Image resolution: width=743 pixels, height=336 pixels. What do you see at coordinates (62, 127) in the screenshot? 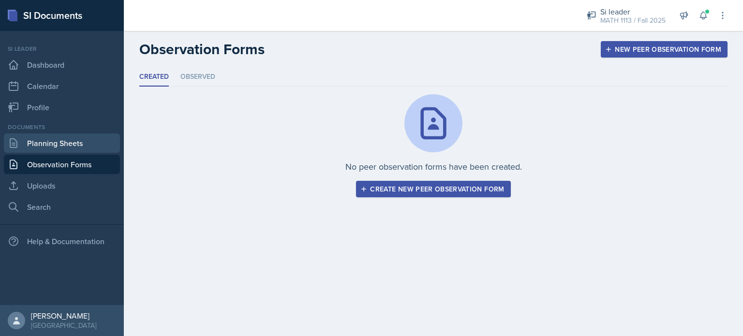
I see `div: Documents` at bounding box center [62, 127].